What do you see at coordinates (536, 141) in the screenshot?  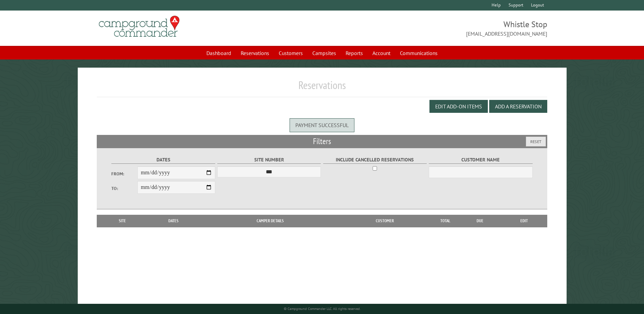 I see `button: Reset` at bounding box center [536, 141].